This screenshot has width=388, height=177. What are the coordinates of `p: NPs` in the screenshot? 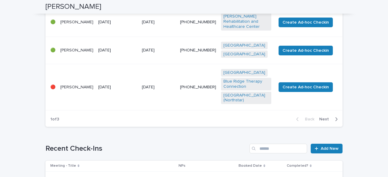 It's located at (182, 166).